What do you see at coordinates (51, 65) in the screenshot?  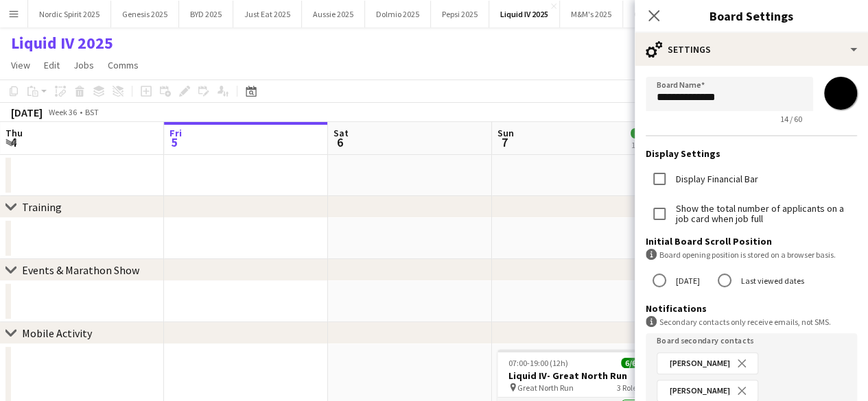 I see `a: Edit` at bounding box center [51, 65].